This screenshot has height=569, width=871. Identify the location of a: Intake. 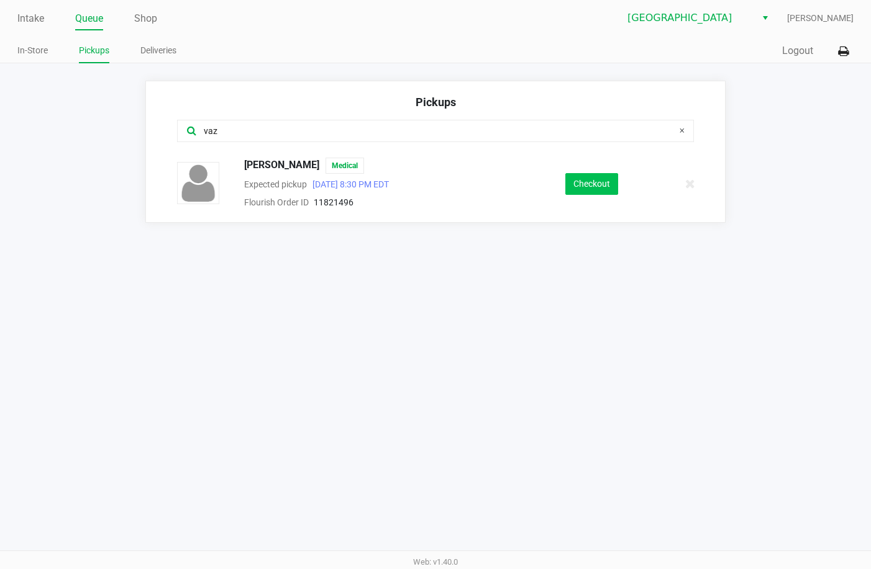
(30, 19).